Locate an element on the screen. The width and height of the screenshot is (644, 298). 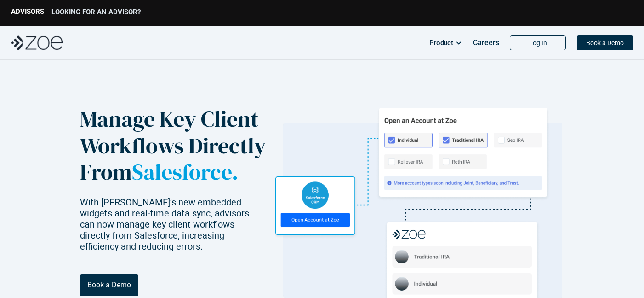
a: Careers is located at coordinates (486, 43).